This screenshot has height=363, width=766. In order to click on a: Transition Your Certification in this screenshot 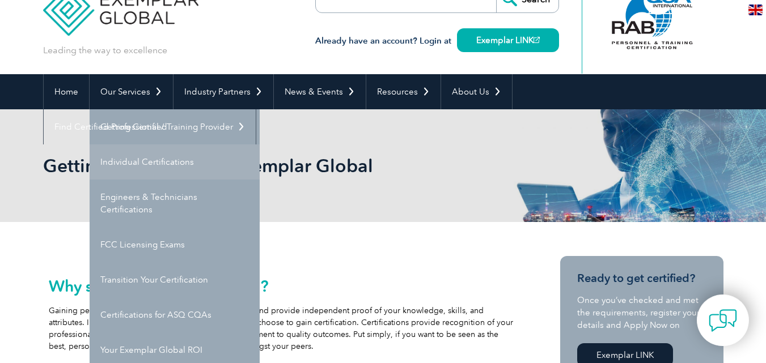, I will do `click(175, 280)`.